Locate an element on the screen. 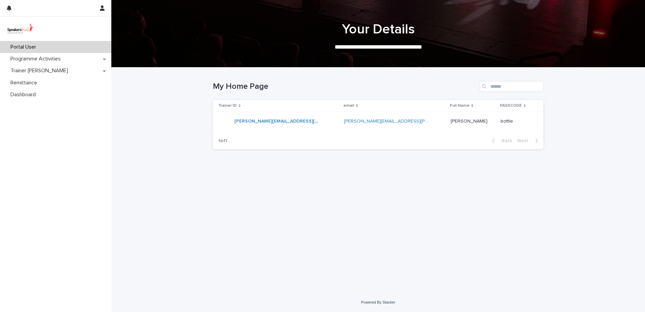  p: Portal User is located at coordinates (25, 47).